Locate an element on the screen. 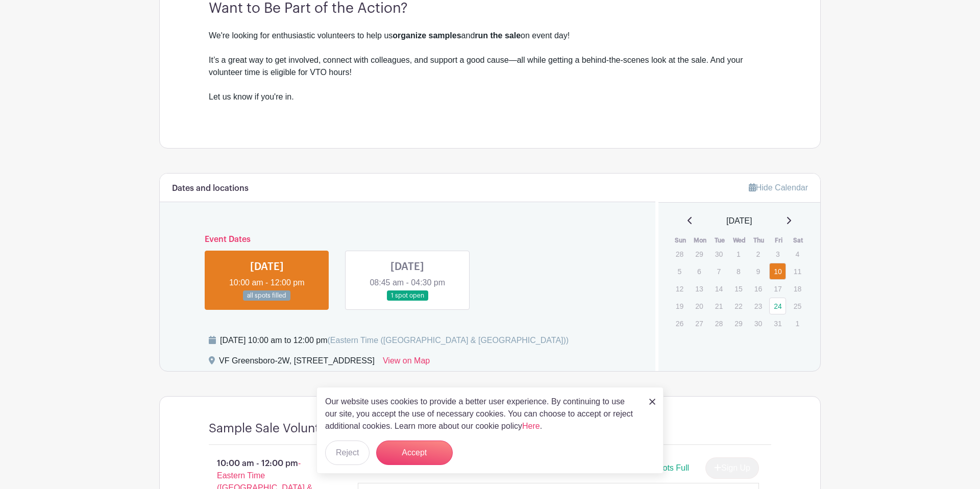 The width and height of the screenshot is (980, 489). h6: Event Dates is located at coordinates (407, 239).